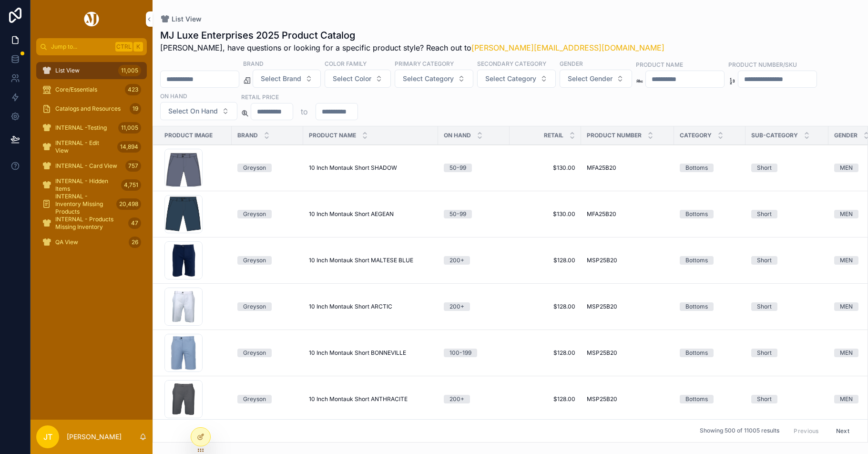 The height and width of the screenshot is (454, 868). I want to click on p: to, so click(304, 112).